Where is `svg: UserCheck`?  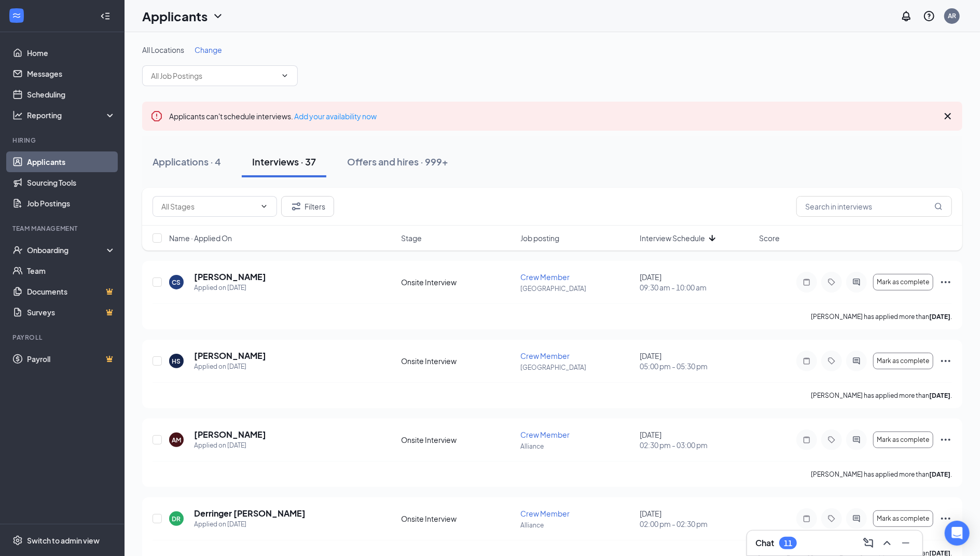 svg: UserCheck is located at coordinates (18, 250).